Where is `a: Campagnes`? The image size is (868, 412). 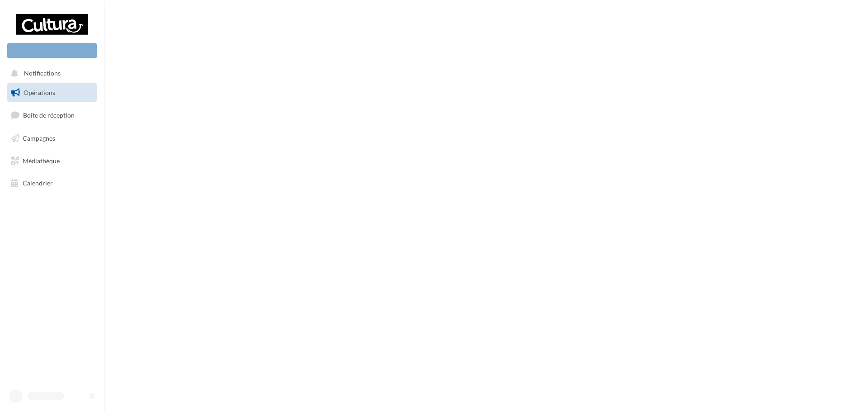
a: Campagnes is located at coordinates (52, 139).